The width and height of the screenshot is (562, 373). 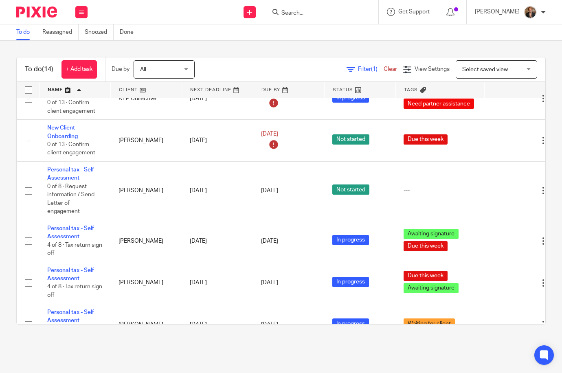 What do you see at coordinates (411, 90) in the screenshot?
I see `span: Tags` at bounding box center [411, 90].